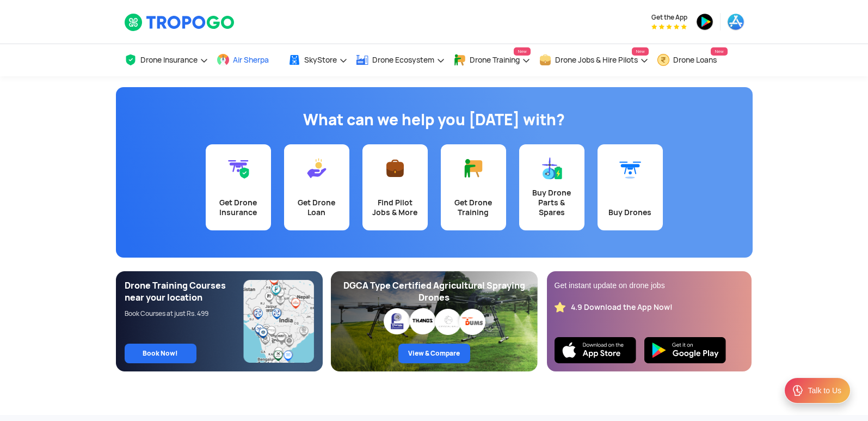  What do you see at coordinates (685, 350) in the screenshot?
I see `img: Playstore` at bounding box center [685, 350].